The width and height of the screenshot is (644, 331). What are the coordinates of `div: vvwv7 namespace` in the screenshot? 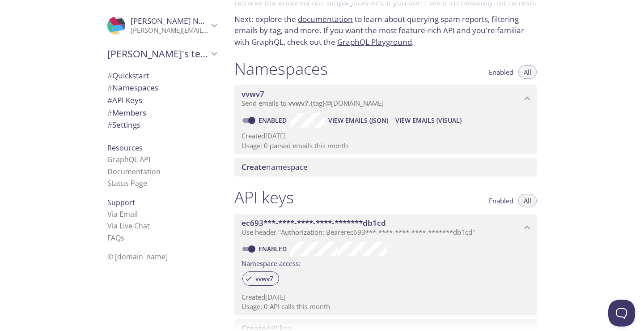 It's located at (386, 99).